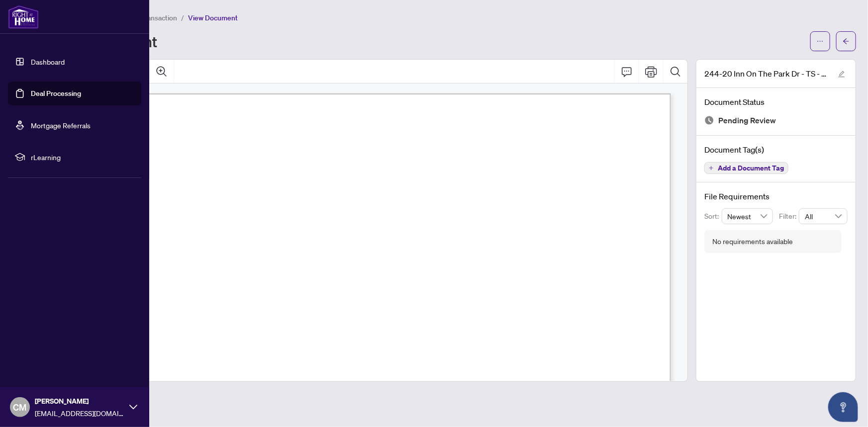 Image resolution: width=868 pixels, height=427 pixels. I want to click on span: rLearning, so click(83, 157).